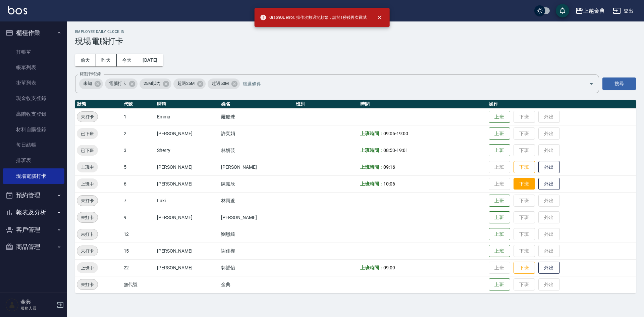  Describe the element at coordinates (34, 83) in the screenshot. I see `a: 掛單列表` at that location.